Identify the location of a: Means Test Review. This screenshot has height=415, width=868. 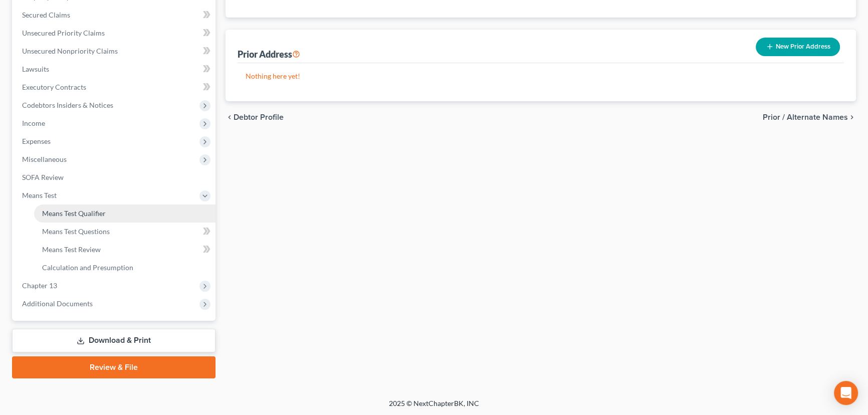
(125, 249).